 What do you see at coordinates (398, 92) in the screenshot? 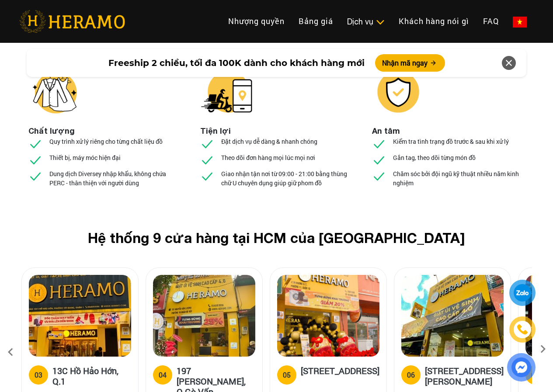
I see `img: heramo-giat-hap-giat-kho-an-tam` at bounding box center [398, 92].